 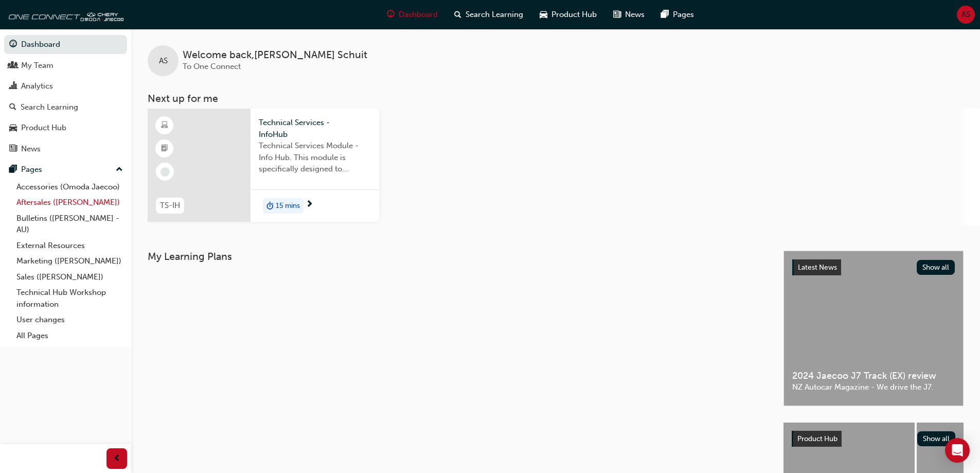 I want to click on a: Technical Hub Workshop information, so click(x=70, y=298).